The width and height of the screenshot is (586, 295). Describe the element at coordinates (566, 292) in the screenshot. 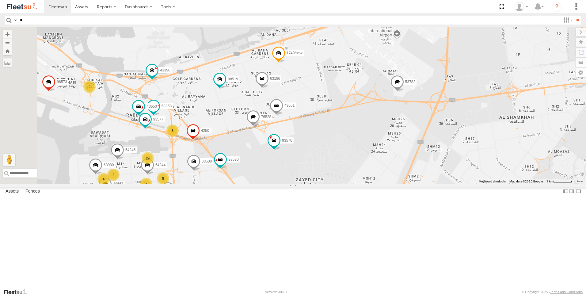

I see `a: Terms and Conditions` at that location.